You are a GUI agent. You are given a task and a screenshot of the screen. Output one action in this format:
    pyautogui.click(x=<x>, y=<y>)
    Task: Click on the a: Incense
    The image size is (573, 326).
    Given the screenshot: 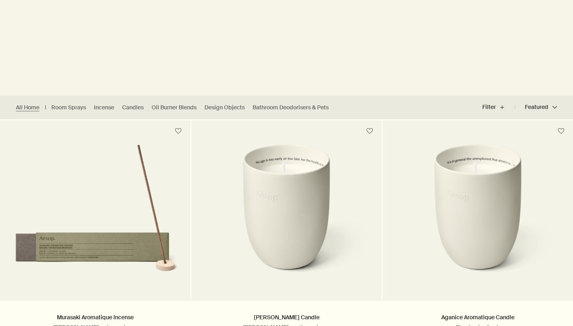 What is the action you would take?
    pyautogui.click(x=104, y=107)
    